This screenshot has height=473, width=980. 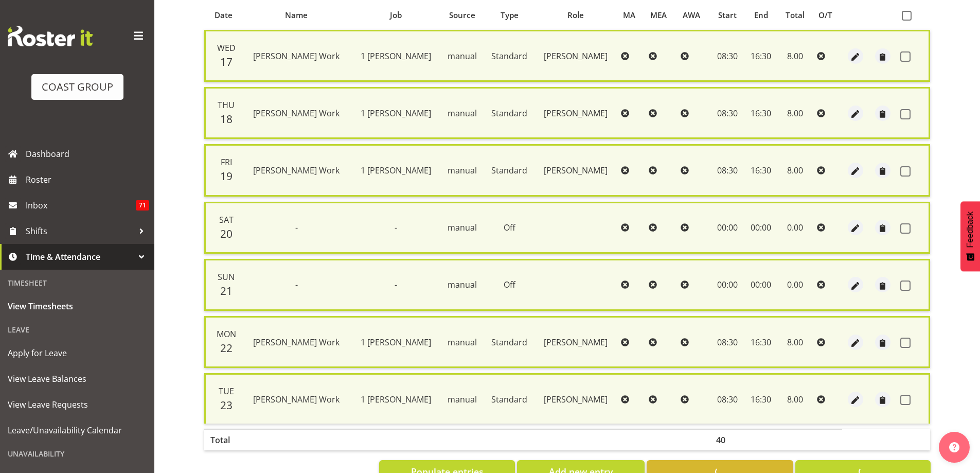 What do you see at coordinates (223, 15) in the screenshot?
I see `span: Date` at bounding box center [223, 15].